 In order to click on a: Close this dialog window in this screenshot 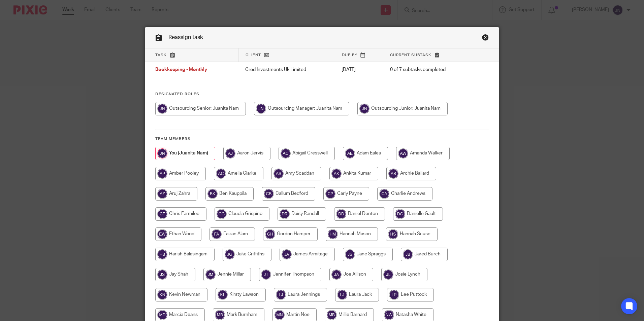, I will do `click(486, 39)`.